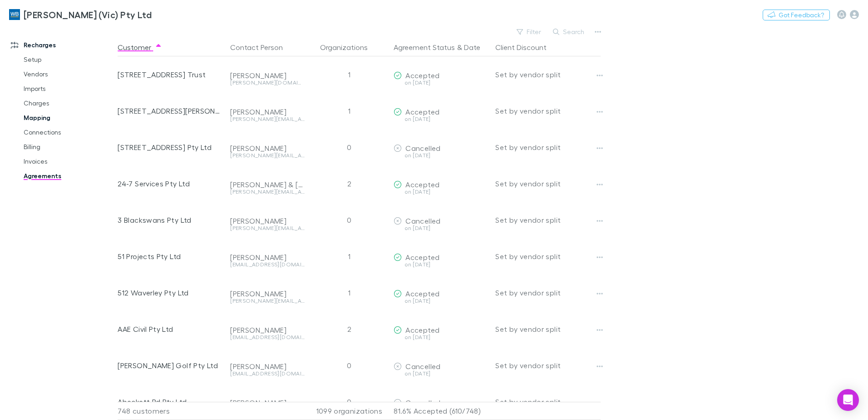 This screenshot has height=420, width=868. Describe the element at coordinates (848, 400) in the screenshot. I see `div: Open Intercom Messenger` at that location.